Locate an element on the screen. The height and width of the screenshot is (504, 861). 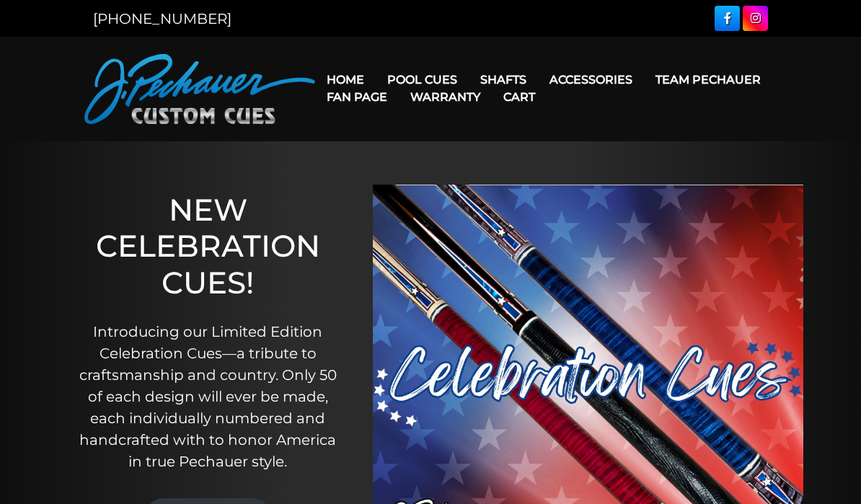
a: Pool Cues is located at coordinates (422, 79).